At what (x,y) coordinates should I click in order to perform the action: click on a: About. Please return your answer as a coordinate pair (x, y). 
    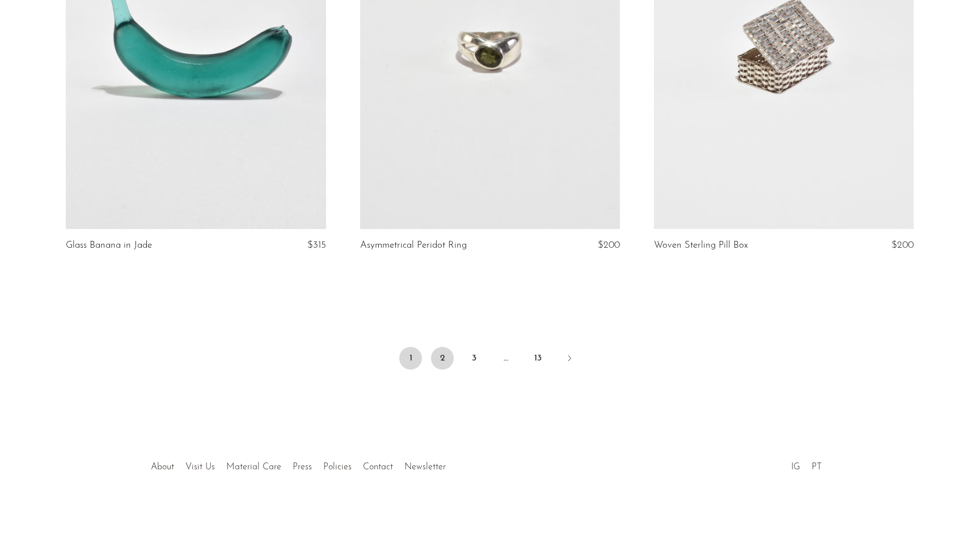
    Looking at the image, I should click on (163, 467).